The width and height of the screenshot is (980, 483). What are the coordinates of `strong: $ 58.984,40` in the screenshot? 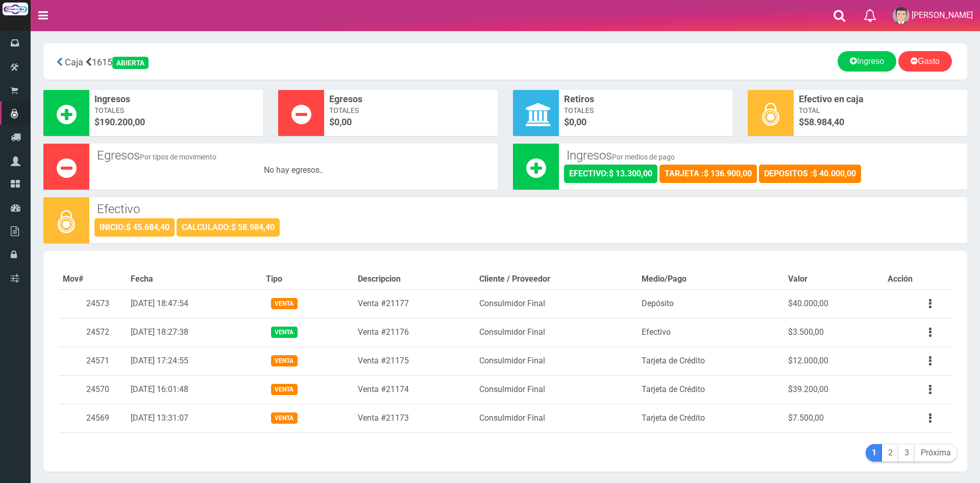 It's located at (253, 227).